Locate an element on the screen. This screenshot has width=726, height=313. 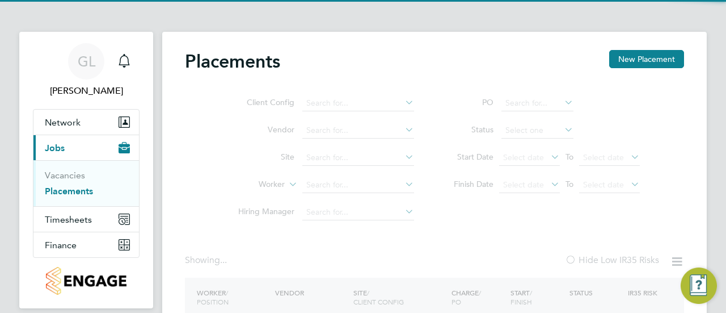
button: Finance is located at coordinates (86, 245).